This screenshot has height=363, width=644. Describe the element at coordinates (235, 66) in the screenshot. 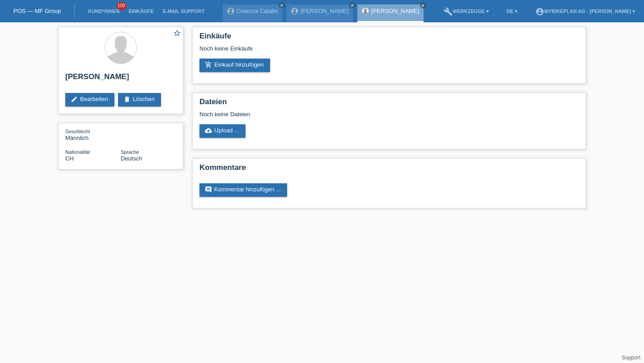

I see `a: add_shopping_cartEinkauf hinzufügen` at that location.